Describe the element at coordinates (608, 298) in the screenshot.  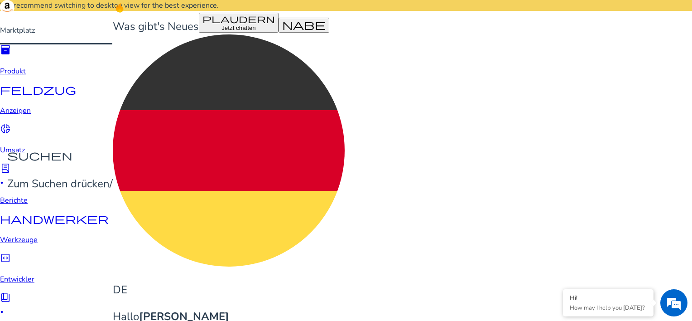
I see `div: Hi!` at that location.